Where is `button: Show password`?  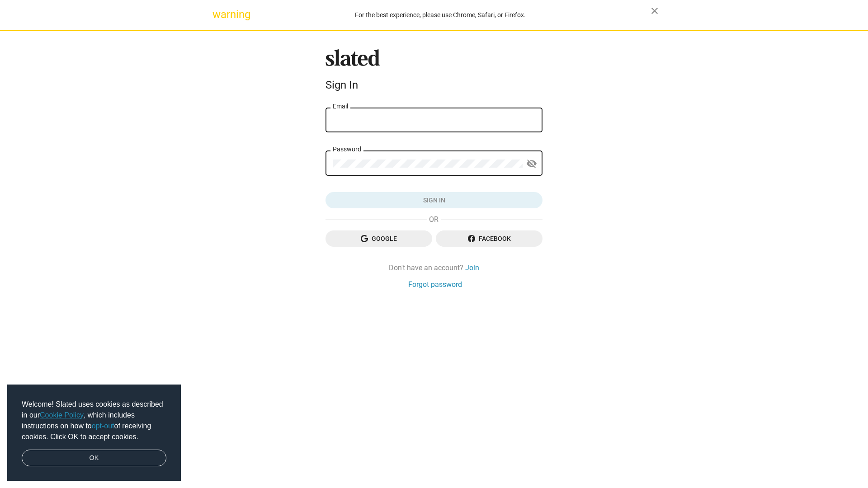
button: Show password is located at coordinates (531, 164).